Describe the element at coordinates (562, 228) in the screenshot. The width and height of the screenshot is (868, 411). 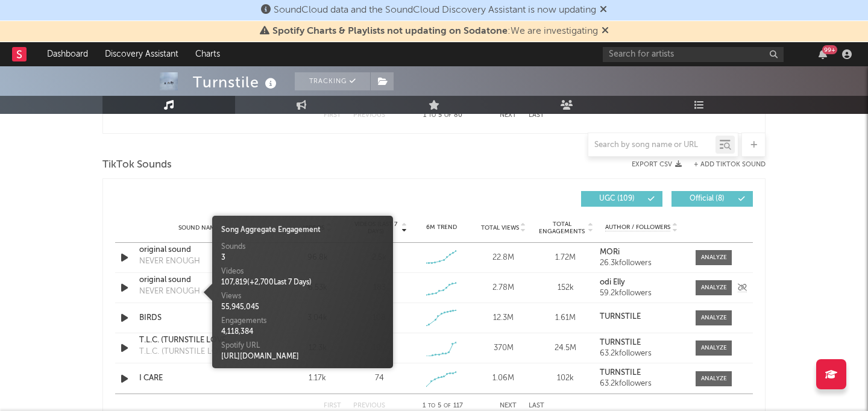
I see `span: Total Engagements` at that location.